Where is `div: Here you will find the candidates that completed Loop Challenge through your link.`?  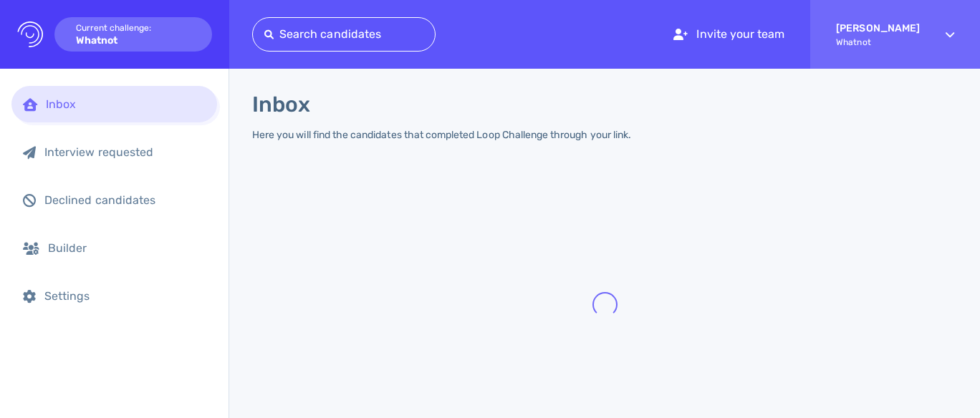
div: Here you will find the candidates that completed Loop Challenge through your link. is located at coordinates (442, 134).